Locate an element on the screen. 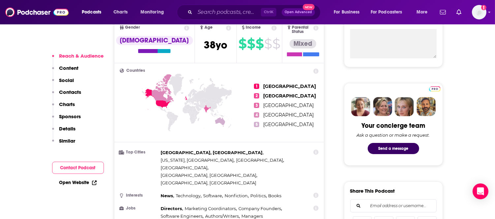 The image size is (495, 219). span: News is located at coordinates (167, 196).